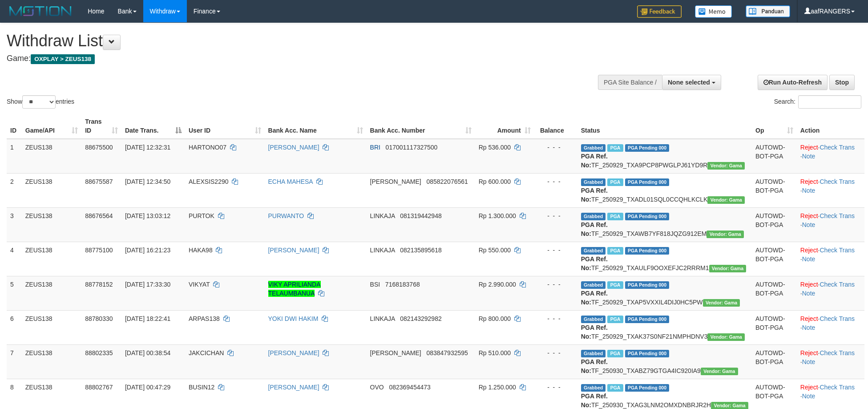  Describe the element at coordinates (420, 319) in the screenshot. I see `span: Copy 082143292982 to clipboard` at that location.